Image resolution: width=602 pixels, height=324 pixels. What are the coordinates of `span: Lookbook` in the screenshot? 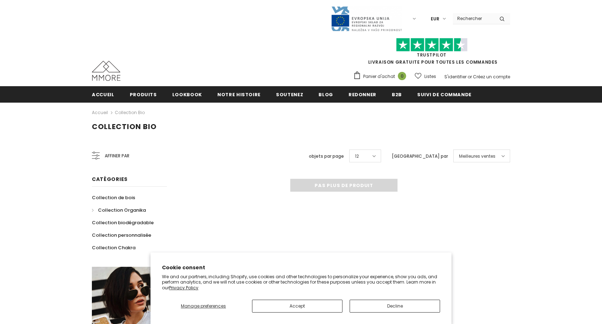 It's located at (187, 94).